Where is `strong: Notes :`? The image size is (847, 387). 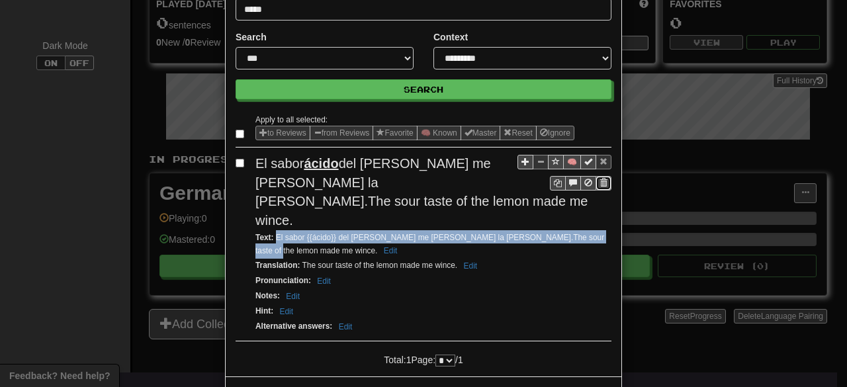
strong: Notes : is located at coordinates (267, 296).